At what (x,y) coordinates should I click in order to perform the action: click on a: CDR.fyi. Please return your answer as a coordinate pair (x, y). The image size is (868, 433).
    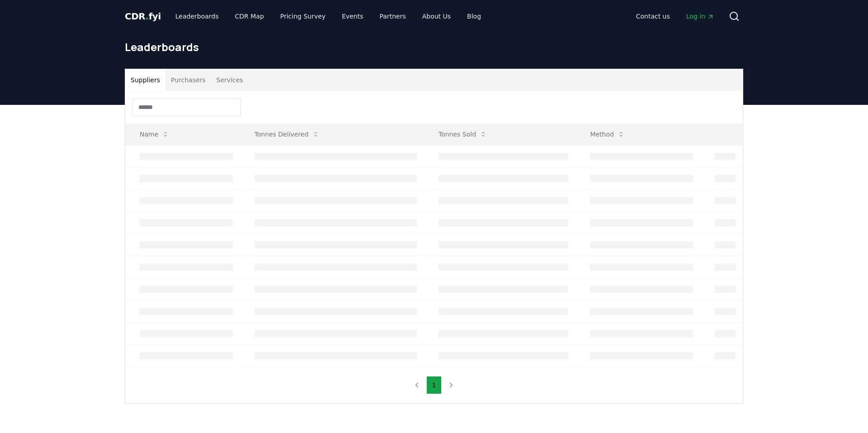
    Looking at the image, I should click on (143, 16).